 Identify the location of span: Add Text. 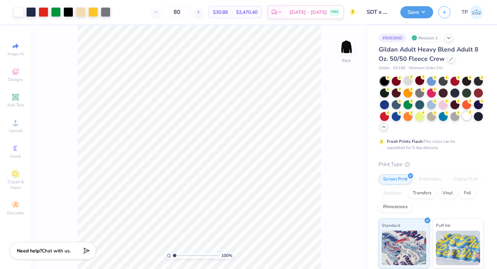
(16, 105).